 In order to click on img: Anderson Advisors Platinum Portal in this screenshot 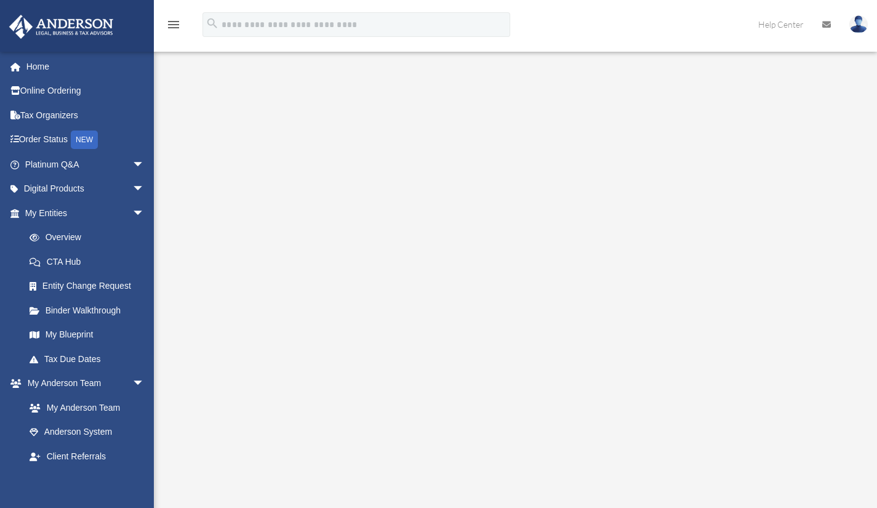, I will do `click(61, 26)`.